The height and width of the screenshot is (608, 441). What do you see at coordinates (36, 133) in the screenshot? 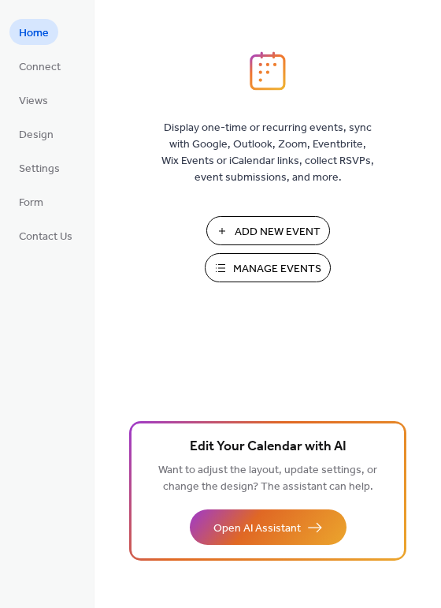
I see `a: Design` at bounding box center [36, 133].